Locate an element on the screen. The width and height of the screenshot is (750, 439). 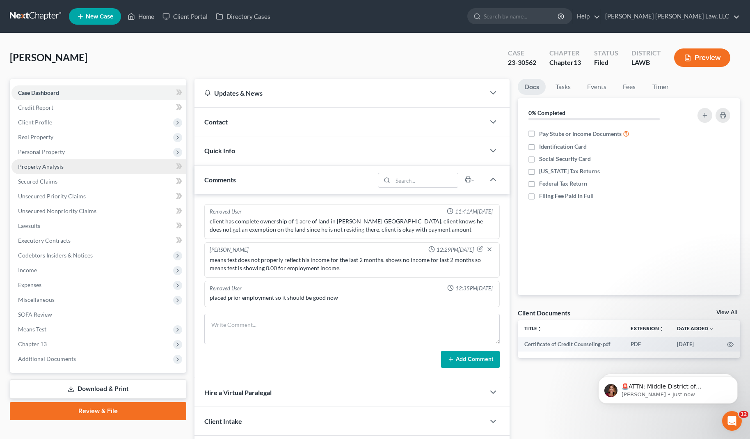
input: Search... is located at coordinates (425, 180).